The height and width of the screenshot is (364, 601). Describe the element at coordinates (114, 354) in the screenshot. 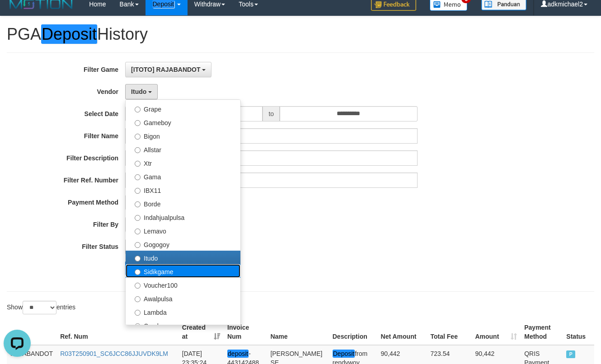

I see `a: R03T250901_SC6JCC86JJUVDK9LM` at that location.